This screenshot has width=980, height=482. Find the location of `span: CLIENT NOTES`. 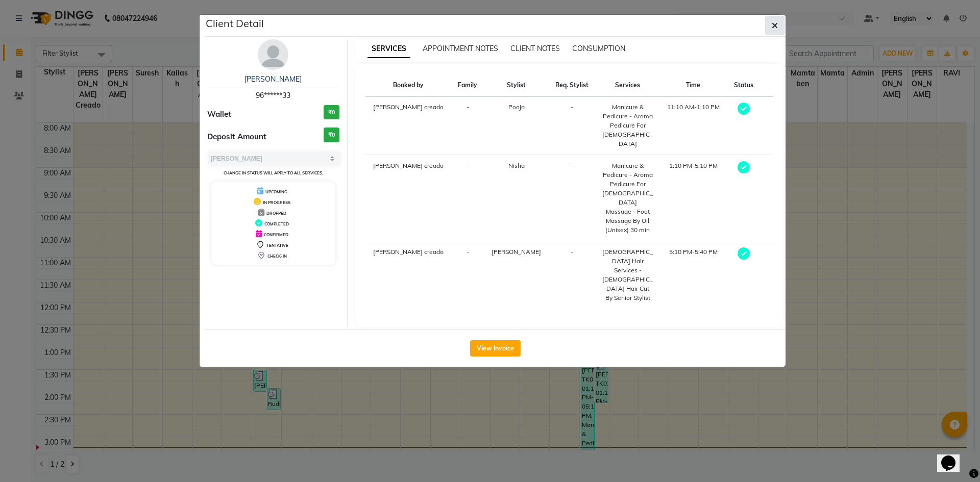

span: CLIENT NOTES is located at coordinates (535, 48).